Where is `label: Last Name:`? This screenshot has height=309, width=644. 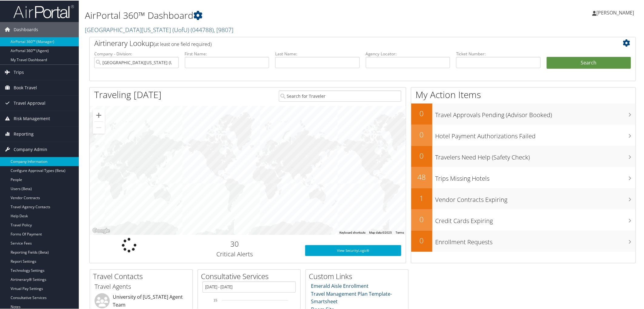
label: Last Name: is located at coordinates (317, 53).